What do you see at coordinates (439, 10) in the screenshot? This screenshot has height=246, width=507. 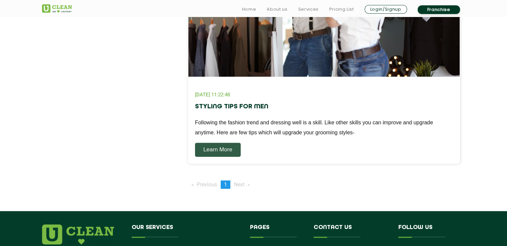 I see `a: Franchise` at bounding box center [439, 10].